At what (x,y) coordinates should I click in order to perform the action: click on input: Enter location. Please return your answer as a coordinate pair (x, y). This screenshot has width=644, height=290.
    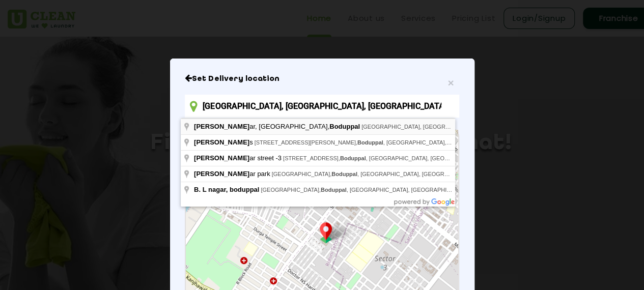
    Looking at the image, I should click on (322, 106).